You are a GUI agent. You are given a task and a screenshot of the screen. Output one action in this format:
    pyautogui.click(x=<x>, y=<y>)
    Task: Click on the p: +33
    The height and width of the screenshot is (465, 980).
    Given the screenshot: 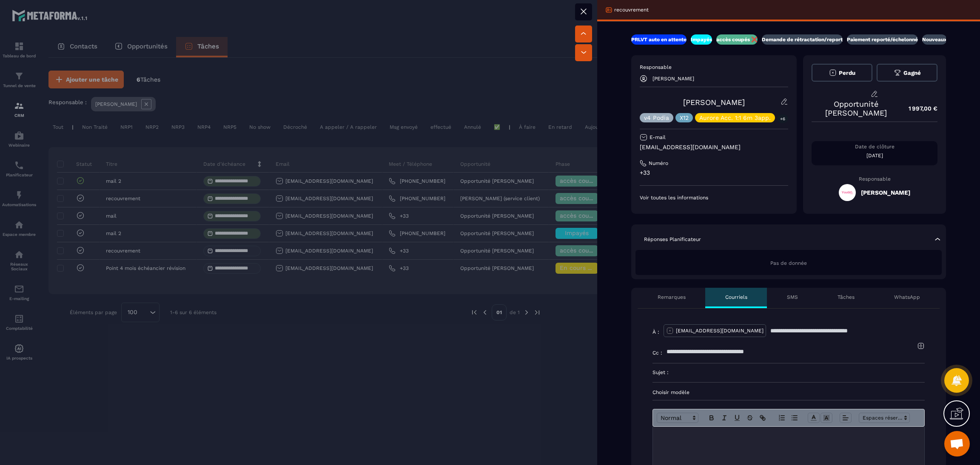 What is the action you would take?
    pyautogui.click(x=713, y=172)
    